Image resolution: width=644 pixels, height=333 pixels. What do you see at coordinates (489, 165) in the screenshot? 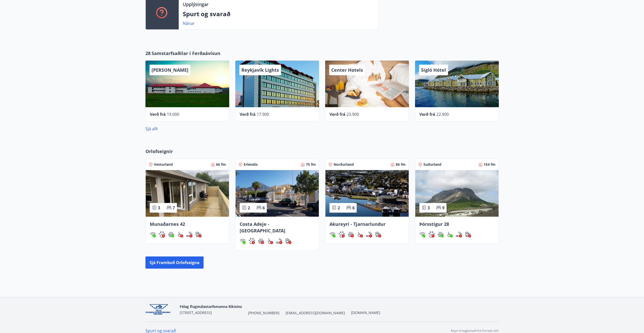
I see `span: 154 fm` at bounding box center [489, 165].